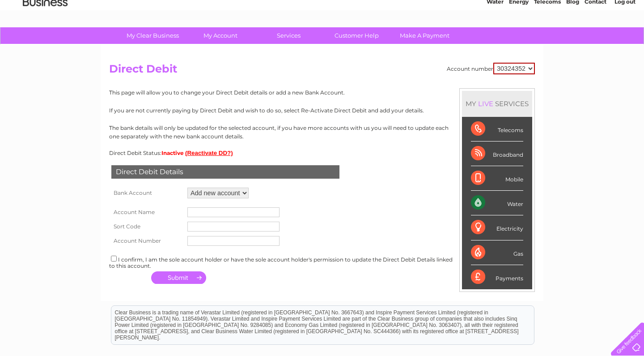  What do you see at coordinates (548, 41) in the screenshot?
I see `a: Telecoms` at bounding box center [548, 41].